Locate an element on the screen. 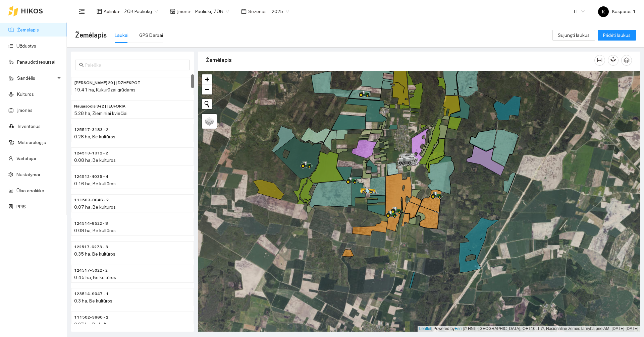 This screenshot has height=337, width=644. span: 0.28 ha, Be kultūros is located at coordinates (95, 137).